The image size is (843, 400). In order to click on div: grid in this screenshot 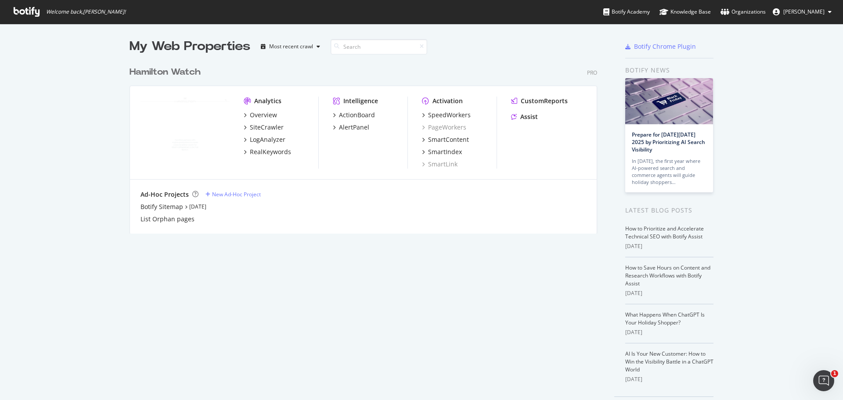, I will do `click(367, 144)`.